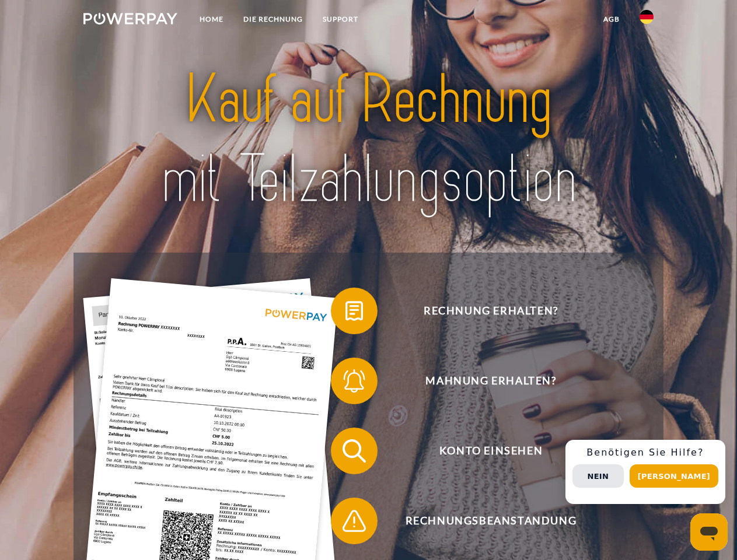  I want to click on img: qb_search.svg, so click(354, 451).